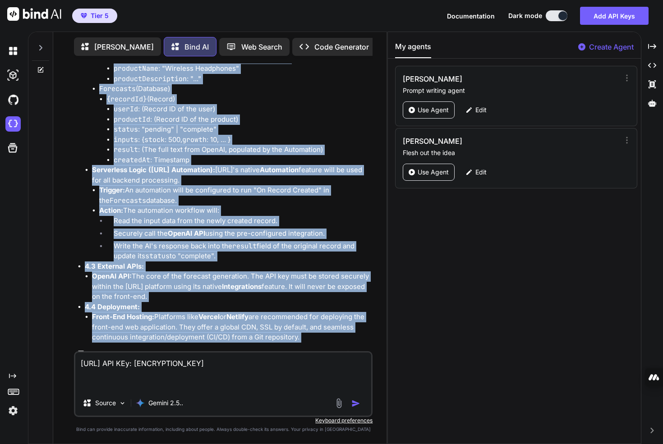 The height and width of the screenshot is (444, 663). I want to click on span: Dark mode, so click(525, 16).